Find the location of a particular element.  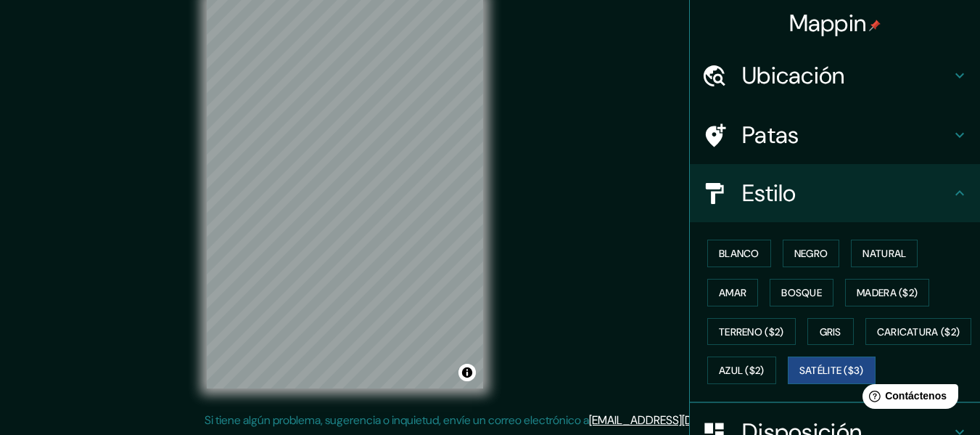

button: Madera ($2) is located at coordinates (887, 292).